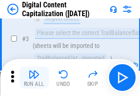 The width and height of the screenshot is (140, 96). I want to click on div: Run All, so click(34, 84).